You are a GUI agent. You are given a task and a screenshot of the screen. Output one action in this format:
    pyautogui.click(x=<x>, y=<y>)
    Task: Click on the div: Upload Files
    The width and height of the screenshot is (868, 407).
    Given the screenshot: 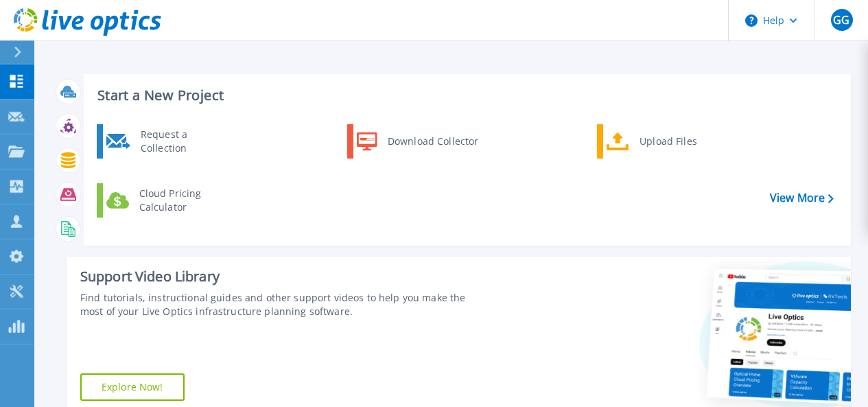 What is the action you would take?
    pyautogui.click(x=683, y=142)
    